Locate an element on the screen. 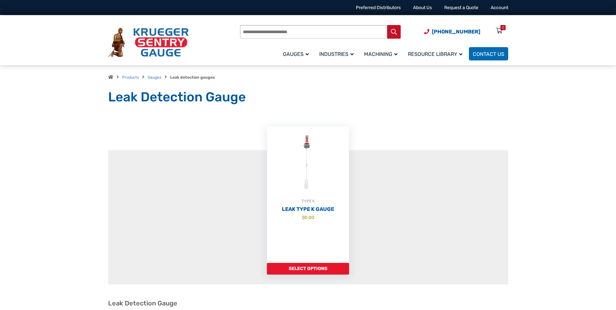 The height and width of the screenshot is (310, 616). a: TYPE KLeak Type K Gauge $0.00 is located at coordinates (308, 194).